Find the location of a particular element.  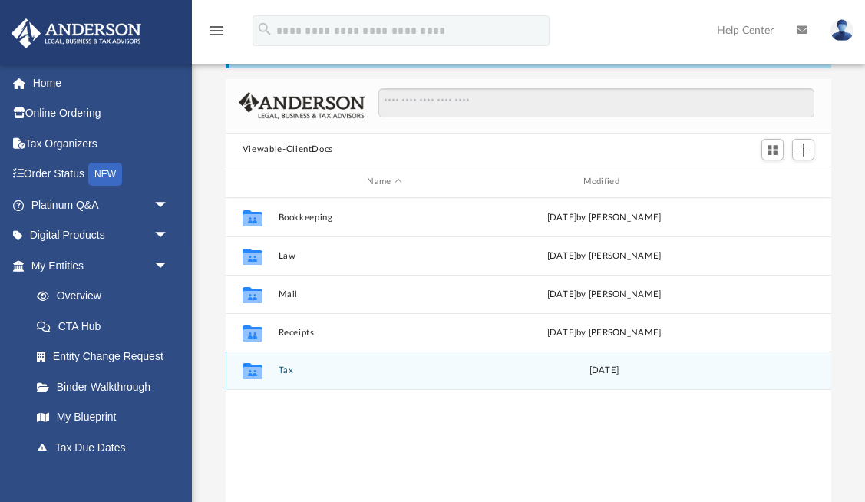

div: Modified is located at coordinates (604, 182).